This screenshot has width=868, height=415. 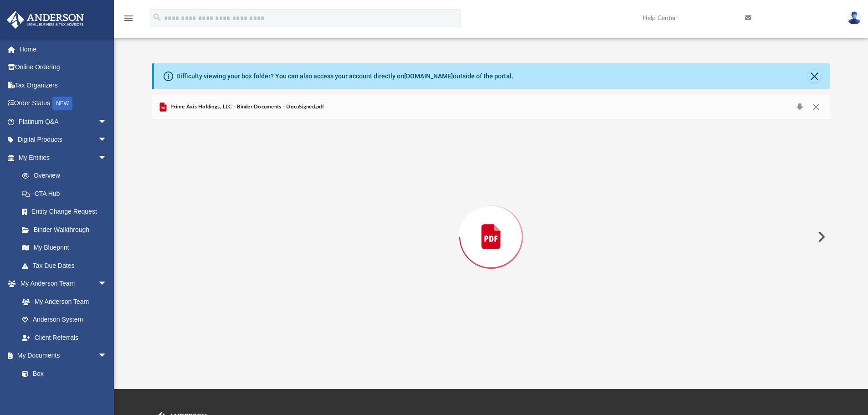 What do you see at coordinates (45, 20) in the screenshot?
I see `img: Anderson Advisors Platinum Portal` at bounding box center [45, 20].